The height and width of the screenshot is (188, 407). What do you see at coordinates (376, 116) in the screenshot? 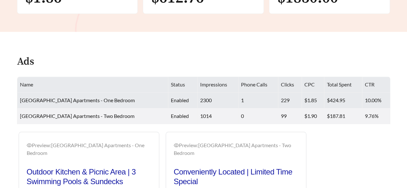
I see `td: 9.76%` at bounding box center [376, 116].